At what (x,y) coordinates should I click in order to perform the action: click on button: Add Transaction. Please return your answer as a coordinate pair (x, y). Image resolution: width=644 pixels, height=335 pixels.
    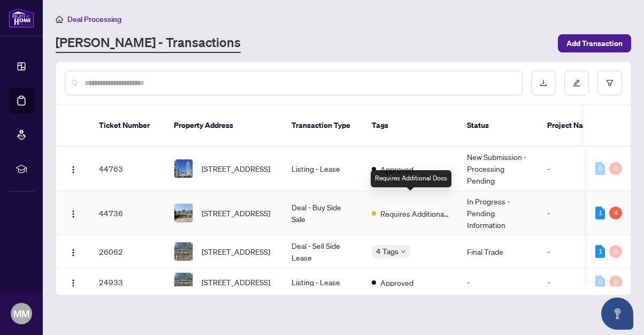
    Looking at the image, I should click on (594, 43).